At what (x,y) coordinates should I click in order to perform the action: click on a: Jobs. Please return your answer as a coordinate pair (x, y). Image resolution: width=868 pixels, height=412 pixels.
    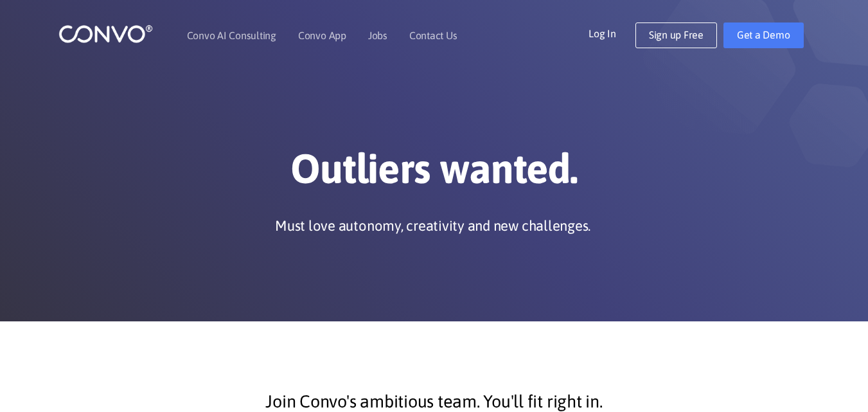
    Looking at the image, I should click on (378, 35).